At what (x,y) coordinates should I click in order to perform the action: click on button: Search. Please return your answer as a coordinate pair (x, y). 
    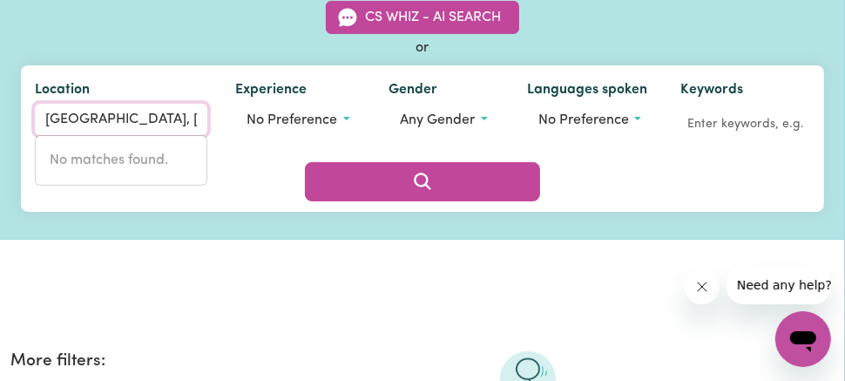
    Looking at the image, I should click on (422, 181).